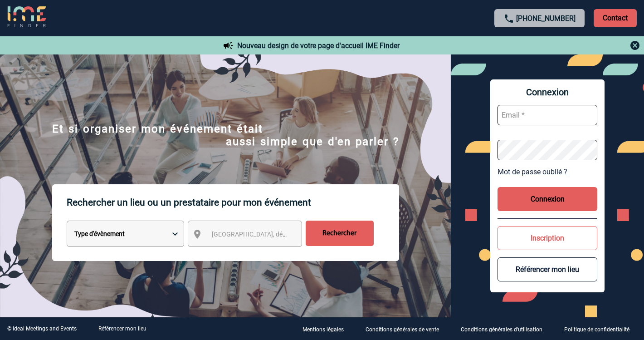 The height and width of the screenshot is (340, 644). Describe the element at coordinates (42, 328) in the screenshot. I see `div: © Ideal Meetings and Events` at that location.